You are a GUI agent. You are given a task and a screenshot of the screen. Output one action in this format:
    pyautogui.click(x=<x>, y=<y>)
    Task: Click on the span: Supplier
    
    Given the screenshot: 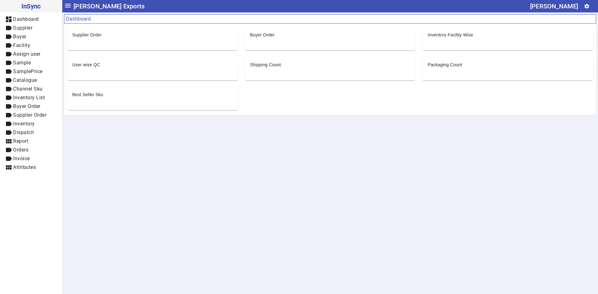 What is the action you would take?
    pyautogui.click(x=23, y=28)
    